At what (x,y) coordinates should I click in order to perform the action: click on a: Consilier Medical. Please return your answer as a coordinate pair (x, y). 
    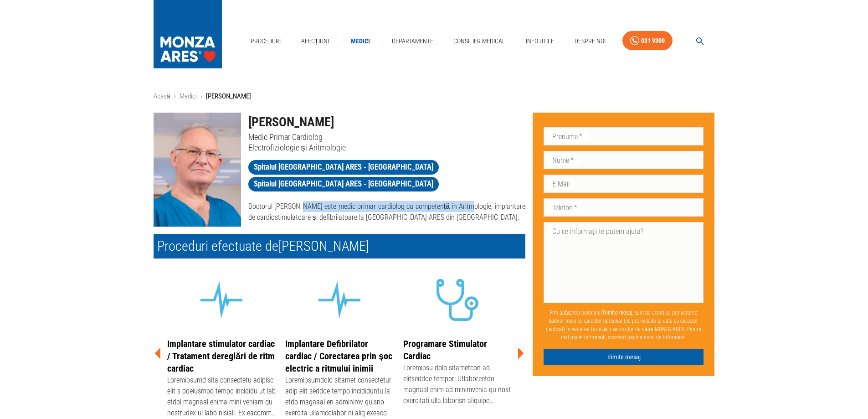
    Looking at the image, I should click on (479, 41).